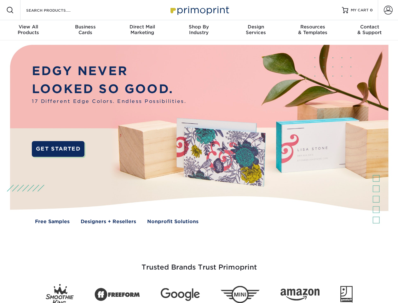 Image resolution: width=398 pixels, height=303 pixels. Describe the element at coordinates (199, 30) in the screenshot. I see `a: Shop ByIndustry` at that location.